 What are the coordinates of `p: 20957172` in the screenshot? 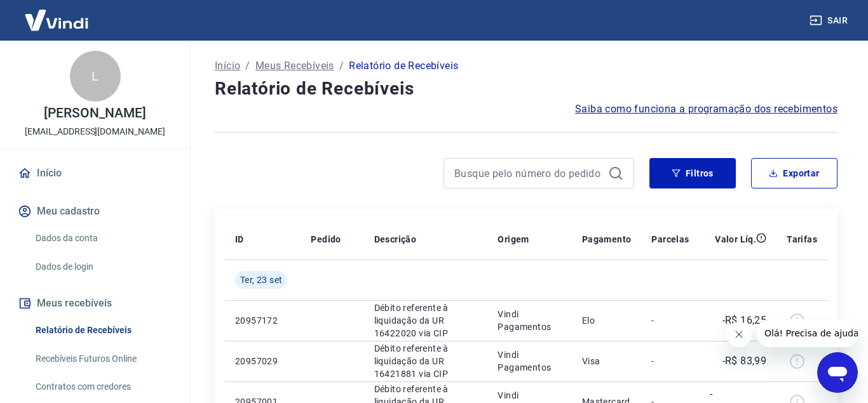 It's located at (263, 321).